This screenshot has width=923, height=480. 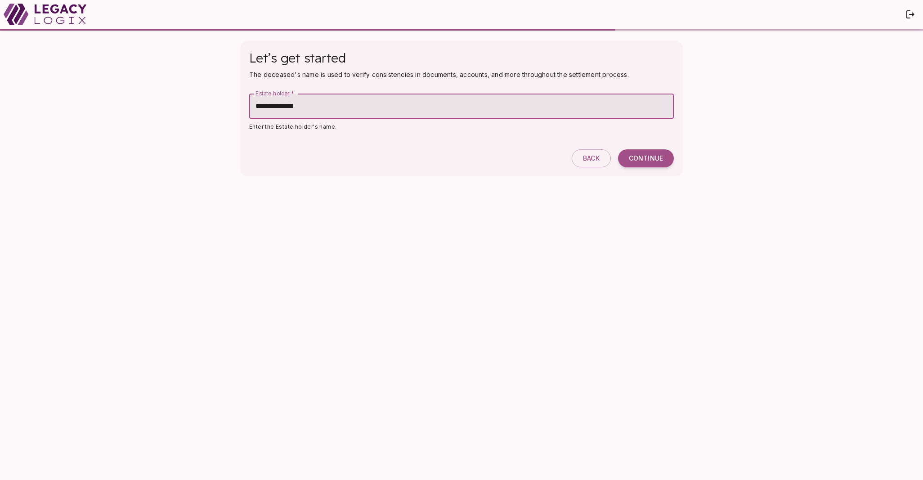 I want to click on button: Continue, so click(x=646, y=158).